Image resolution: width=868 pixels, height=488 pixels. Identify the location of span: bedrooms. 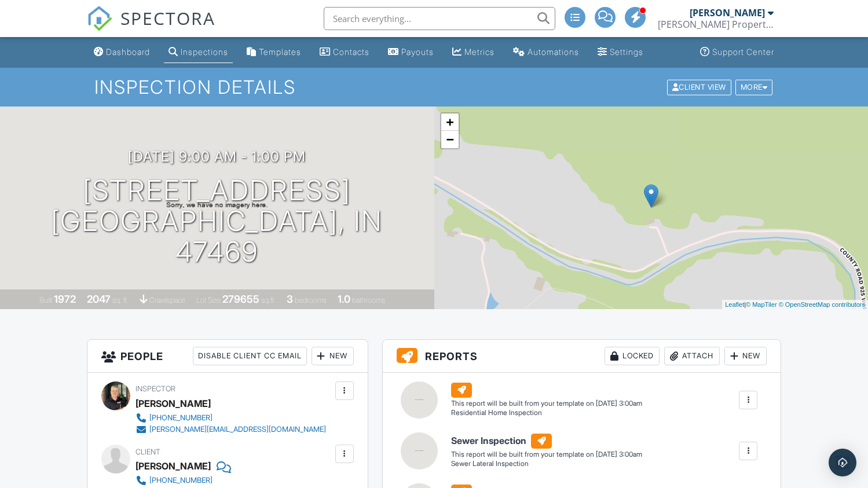
(311, 300).